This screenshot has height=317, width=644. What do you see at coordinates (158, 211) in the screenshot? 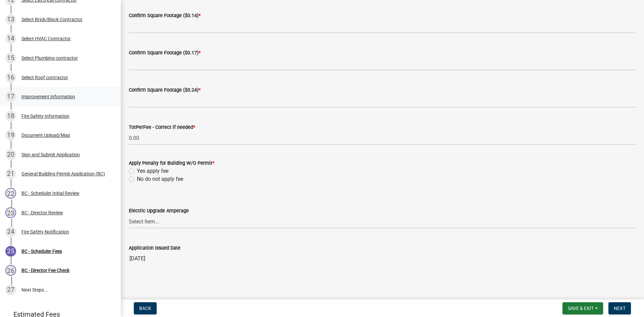
I see `label: Electric Upgrade Amperage` at bounding box center [158, 211].